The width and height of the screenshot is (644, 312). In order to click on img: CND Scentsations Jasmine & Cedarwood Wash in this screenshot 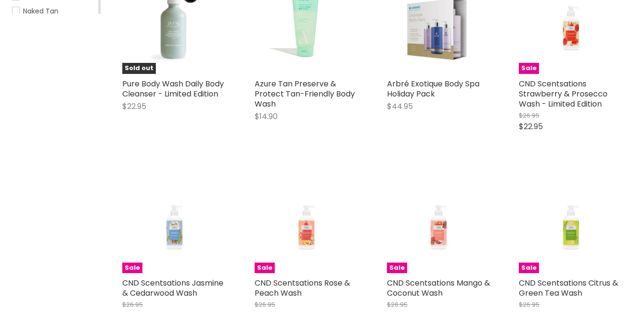, I will do `click(174, 221)`.